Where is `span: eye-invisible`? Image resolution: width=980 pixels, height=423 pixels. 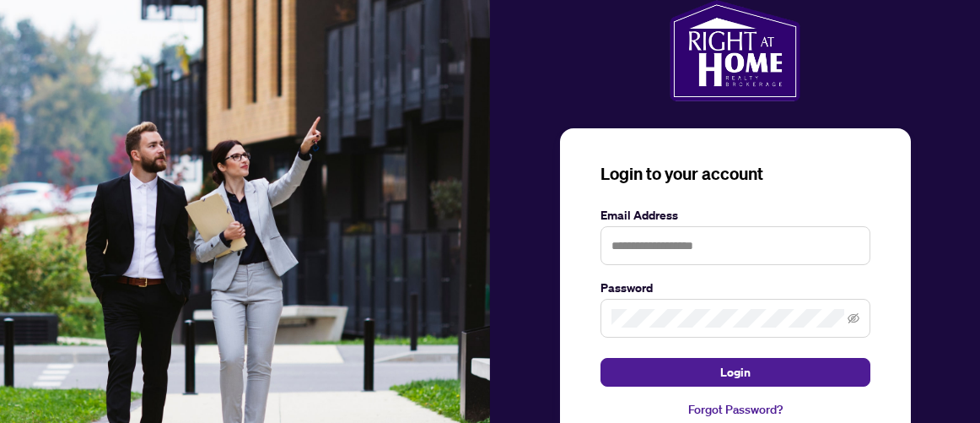 span: eye-invisible is located at coordinates (853, 318).